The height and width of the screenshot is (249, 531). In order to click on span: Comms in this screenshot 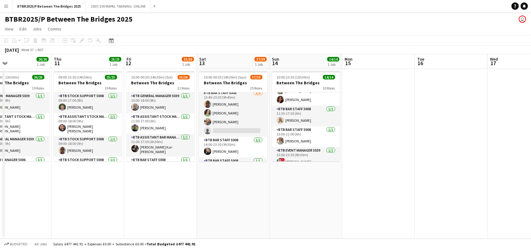, I will do `click(54, 29)`.